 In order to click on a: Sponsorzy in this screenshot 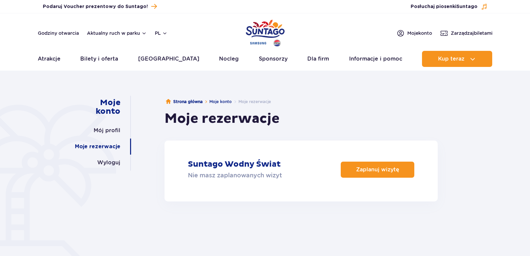, I will do `click(273, 59)`.